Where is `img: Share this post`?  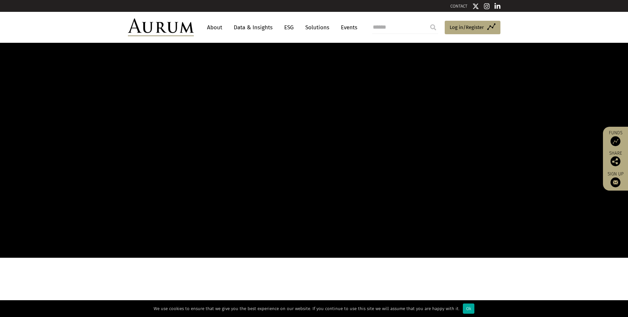 img: Share this post is located at coordinates (615, 161).